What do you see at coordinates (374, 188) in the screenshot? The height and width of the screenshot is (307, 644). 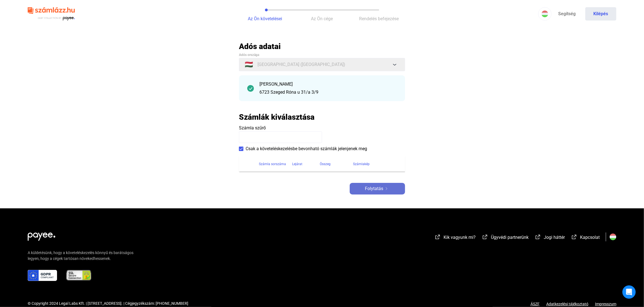 I see `span: Folytatás` at bounding box center [374, 188].